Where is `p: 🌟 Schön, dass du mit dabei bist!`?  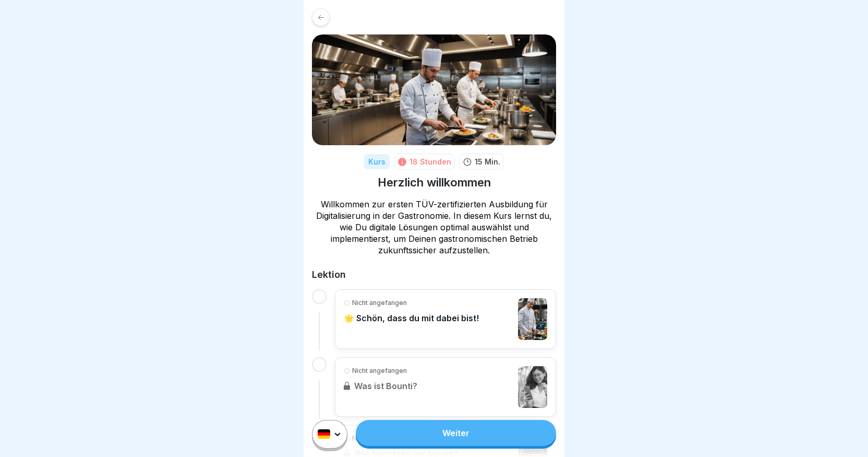 p: 🌟 Schön, dass du mit dabei bist! is located at coordinates (411, 318).